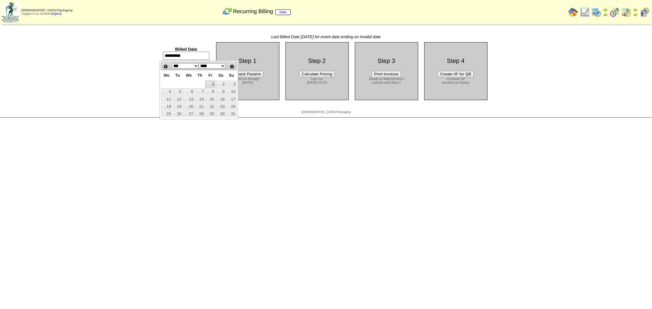  Describe the element at coordinates (178, 114) in the screenshot. I see `a: 26` at that location.